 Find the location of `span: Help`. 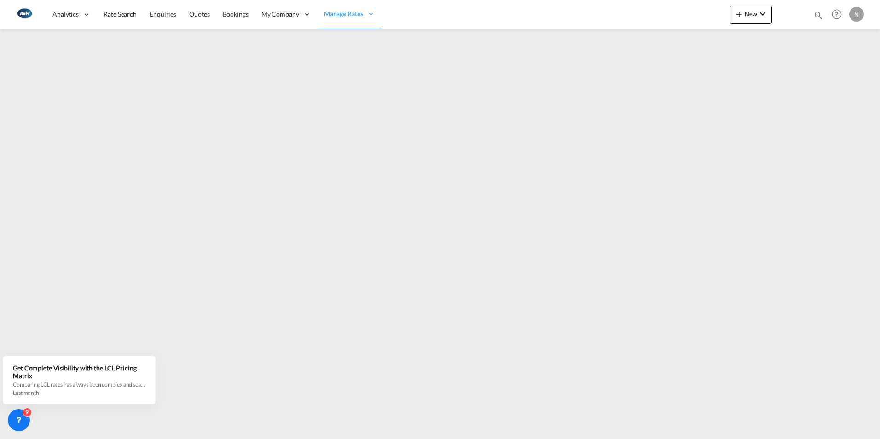

span: Help is located at coordinates (837, 14).